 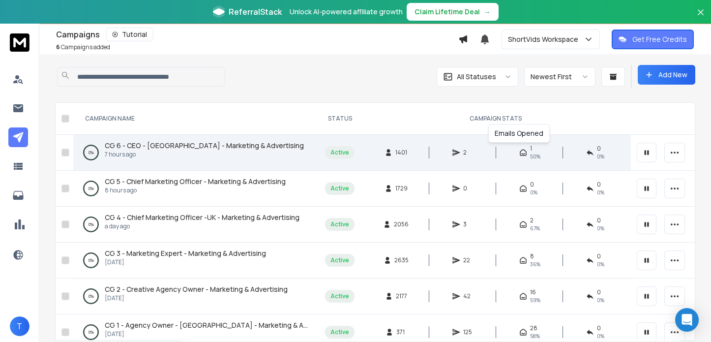 What do you see at coordinates (518, 133) in the screenshot?
I see `div: Emails Opened` at bounding box center [518, 133].